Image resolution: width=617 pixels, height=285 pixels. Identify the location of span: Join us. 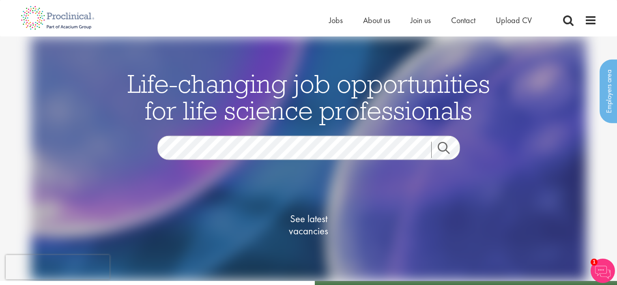
(421, 20).